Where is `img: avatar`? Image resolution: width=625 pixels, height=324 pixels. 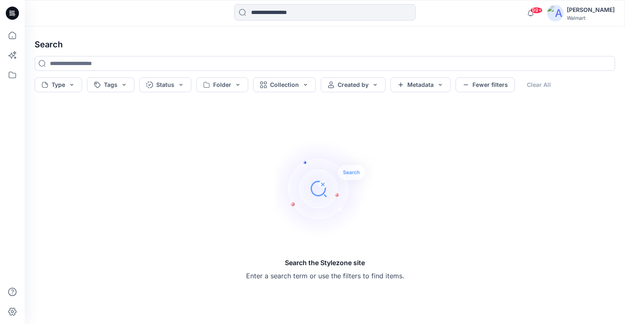 img: avatar is located at coordinates (555, 13).